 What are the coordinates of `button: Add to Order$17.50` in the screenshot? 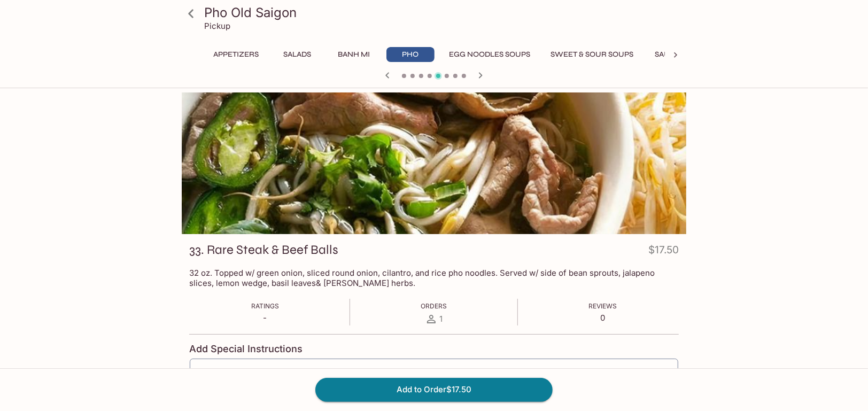 It's located at (434, 390).